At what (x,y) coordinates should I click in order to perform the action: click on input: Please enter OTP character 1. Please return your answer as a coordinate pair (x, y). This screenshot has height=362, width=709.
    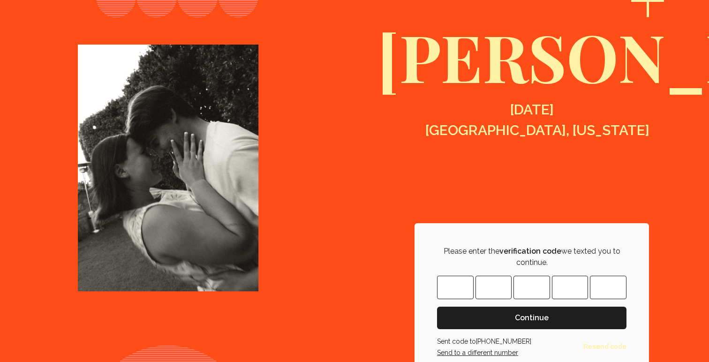
    Looking at the image, I should click on (455, 287).